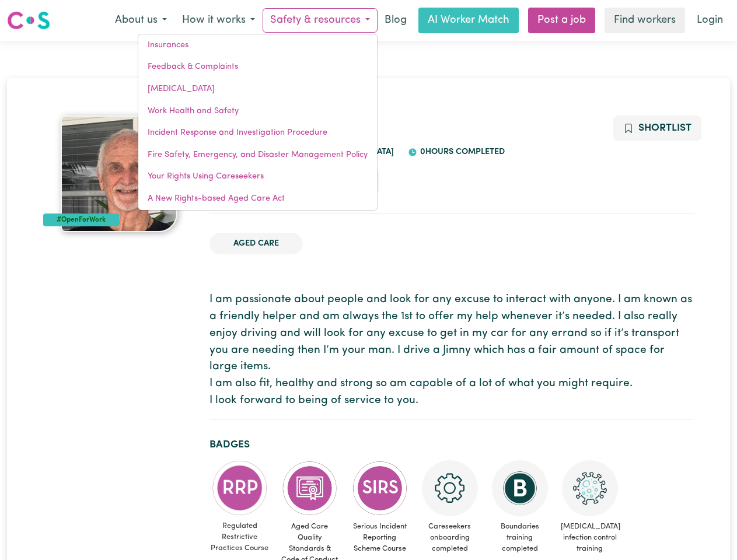 This screenshot has height=560, width=737. I want to click on button: Add to shortlist, so click(657, 128).